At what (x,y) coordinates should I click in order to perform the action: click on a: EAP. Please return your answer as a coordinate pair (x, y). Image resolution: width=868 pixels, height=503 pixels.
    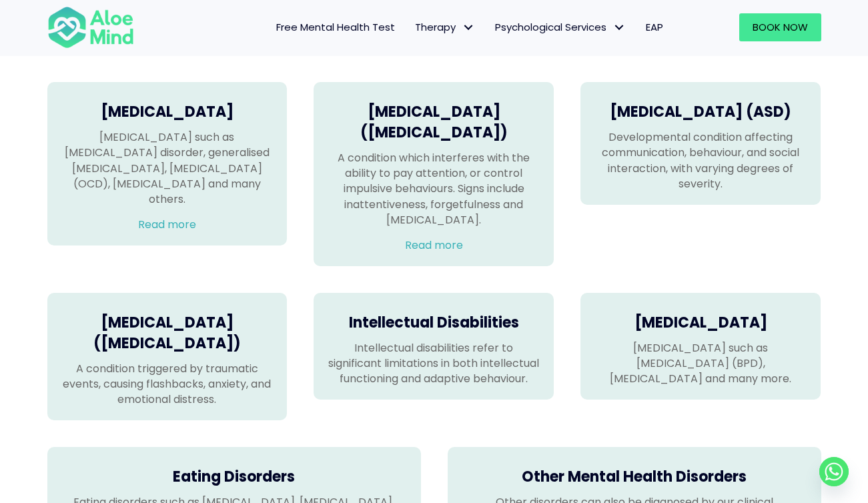
    Looking at the image, I should click on (655, 28).